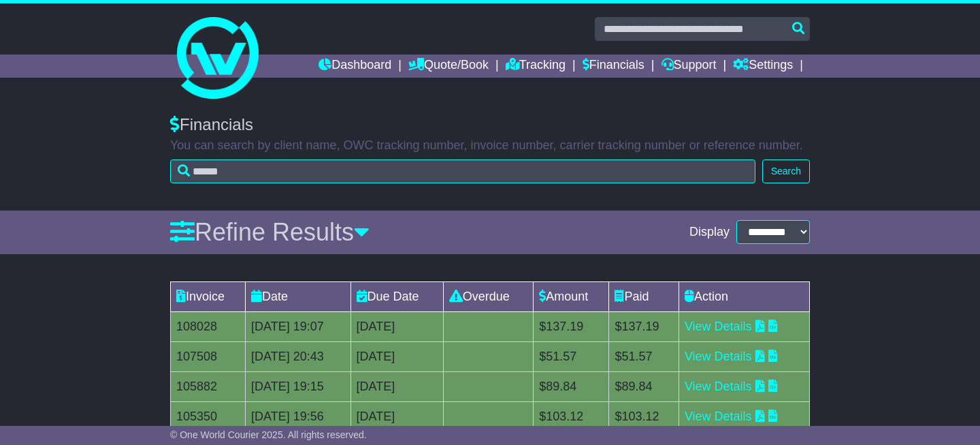 This screenshot has height=445, width=980. What do you see at coordinates (763, 66) in the screenshot?
I see `a: Settings` at bounding box center [763, 66].